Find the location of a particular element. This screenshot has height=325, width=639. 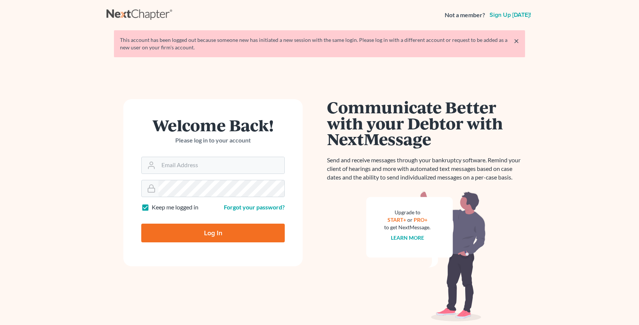

p: Please log in to your account is located at coordinates (213, 140).